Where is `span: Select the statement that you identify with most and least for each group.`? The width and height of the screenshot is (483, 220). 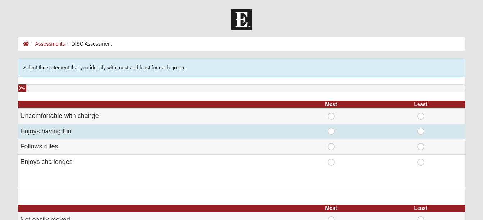
span: Select the statement that you identify with most and least for each group. is located at coordinates (104, 68).